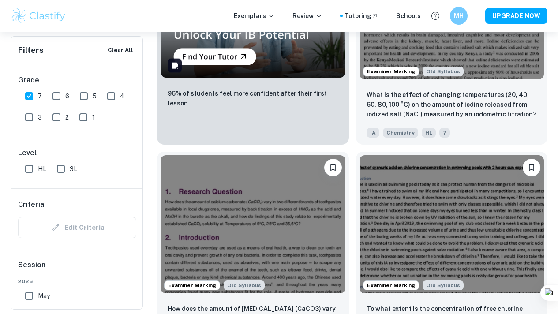  Describe the element at coordinates (77, 282) in the screenshot. I see `span: 2026` at that location.